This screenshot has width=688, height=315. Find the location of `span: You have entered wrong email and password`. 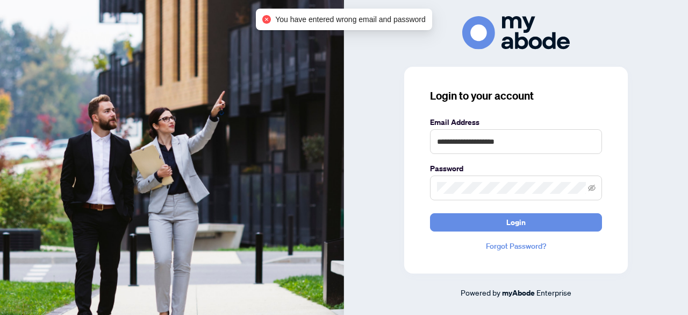

span: You have entered wrong email and password is located at coordinates (351, 19).